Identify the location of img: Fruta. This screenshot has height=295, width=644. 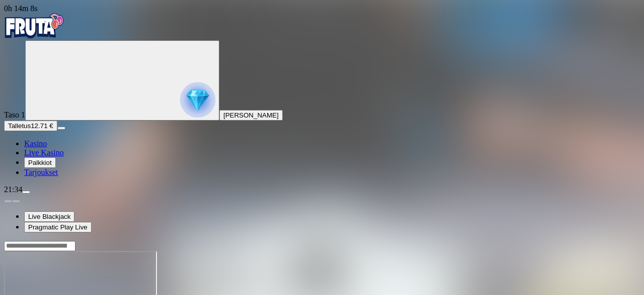
(34, 26).